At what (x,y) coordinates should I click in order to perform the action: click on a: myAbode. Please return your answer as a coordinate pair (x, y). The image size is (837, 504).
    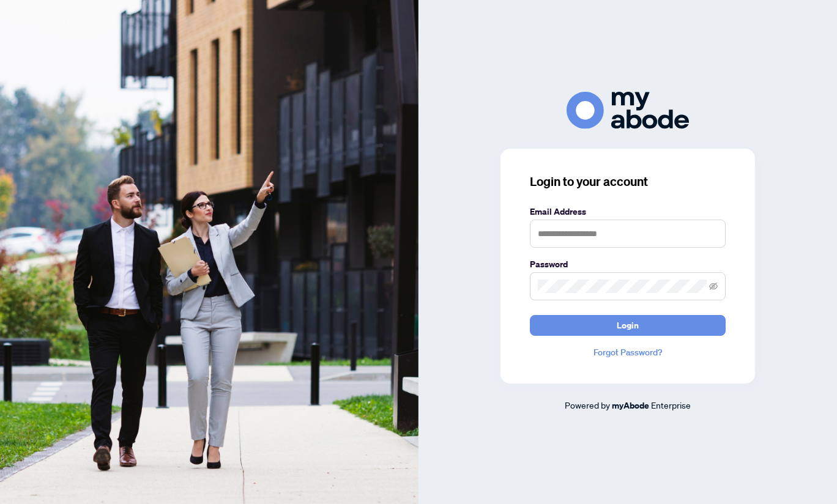
    Looking at the image, I should click on (630, 406).